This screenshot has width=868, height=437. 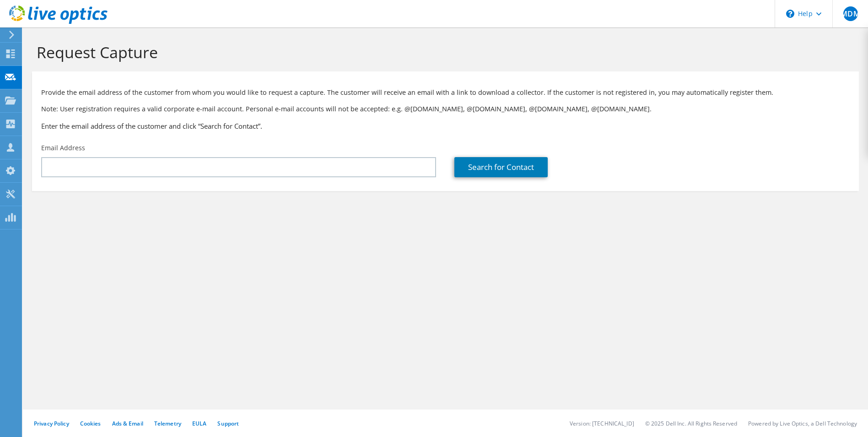 I want to click on label: Email Address, so click(x=63, y=148).